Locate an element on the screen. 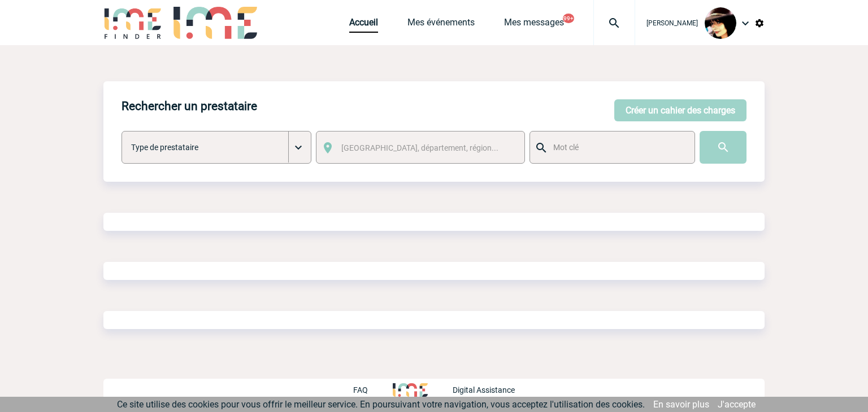 The height and width of the screenshot is (412, 868). img: 101023-0.jpg is located at coordinates (720, 23).